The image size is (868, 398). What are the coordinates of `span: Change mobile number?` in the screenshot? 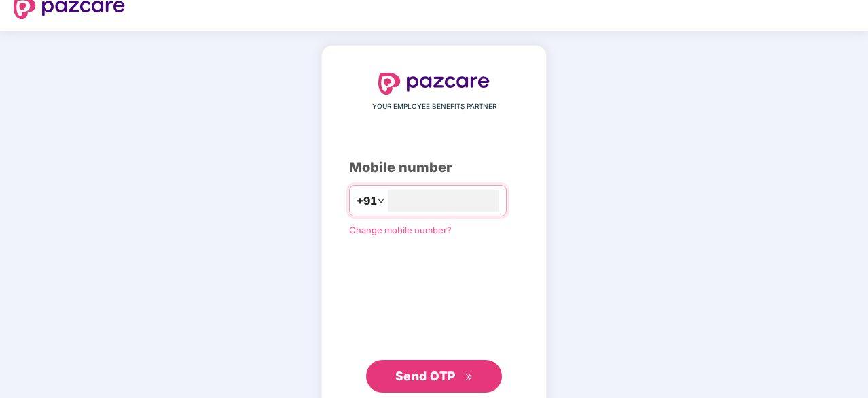 It's located at (400, 230).